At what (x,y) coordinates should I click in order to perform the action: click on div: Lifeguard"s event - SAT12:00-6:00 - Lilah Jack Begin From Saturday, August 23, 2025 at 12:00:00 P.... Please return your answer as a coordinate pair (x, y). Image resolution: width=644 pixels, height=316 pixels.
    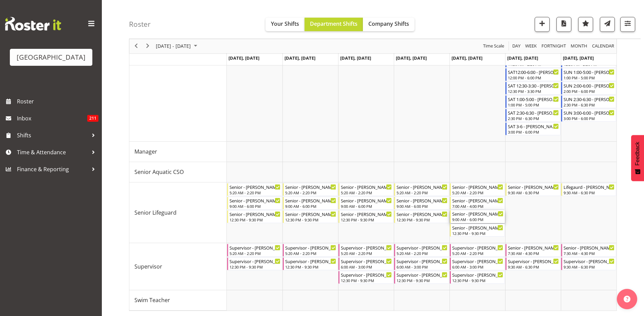
    Looking at the image, I should click on (532, 75).